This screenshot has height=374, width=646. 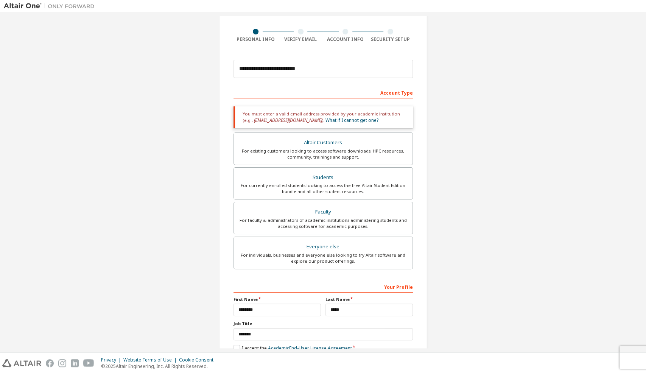 I want to click on div: Account Info, so click(x=346, y=39).